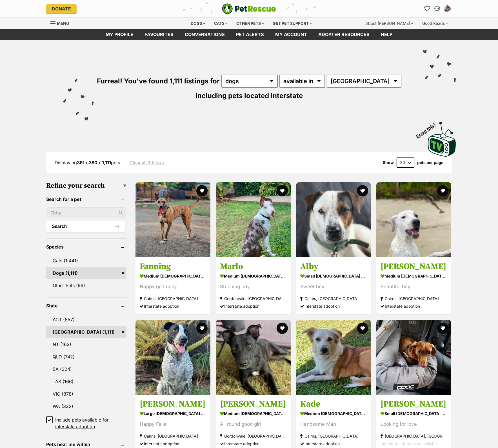 This screenshot has width=498, height=448. Describe the element at coordinates (198, 23) in the screenshot. I see `div: Dogs` at that location.